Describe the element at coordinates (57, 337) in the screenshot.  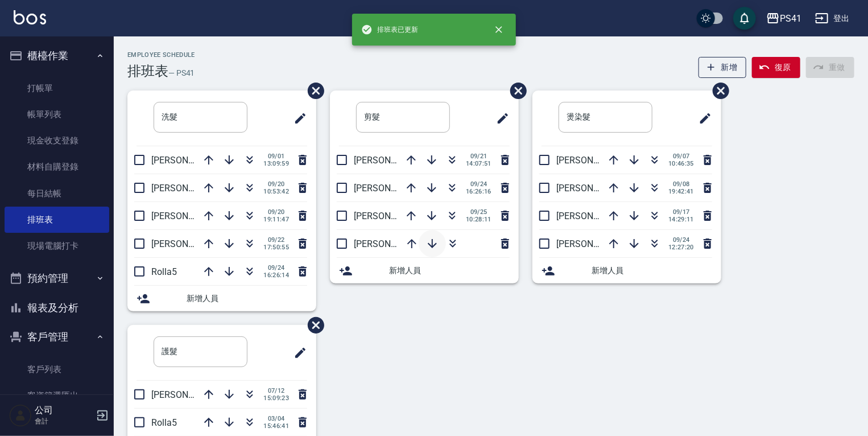
I see `button: 客戶管理` at that location.